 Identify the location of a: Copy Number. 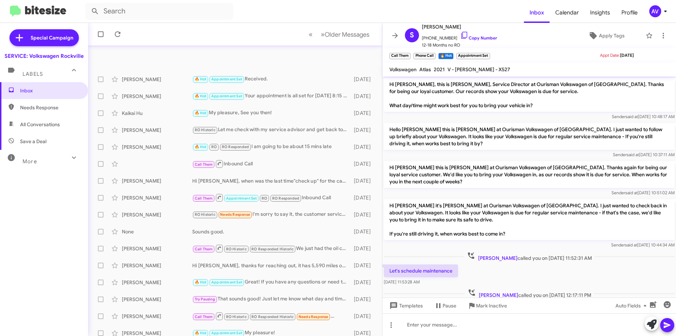
(479, 38).